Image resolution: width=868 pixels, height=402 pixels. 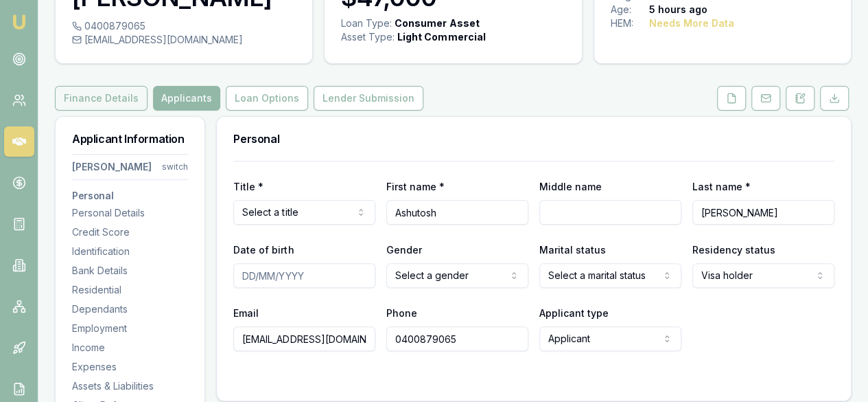 What do you see at coordinates (734, 249) in the screenshot?
I see `label: Residency status` at bounding box center [734, 249].